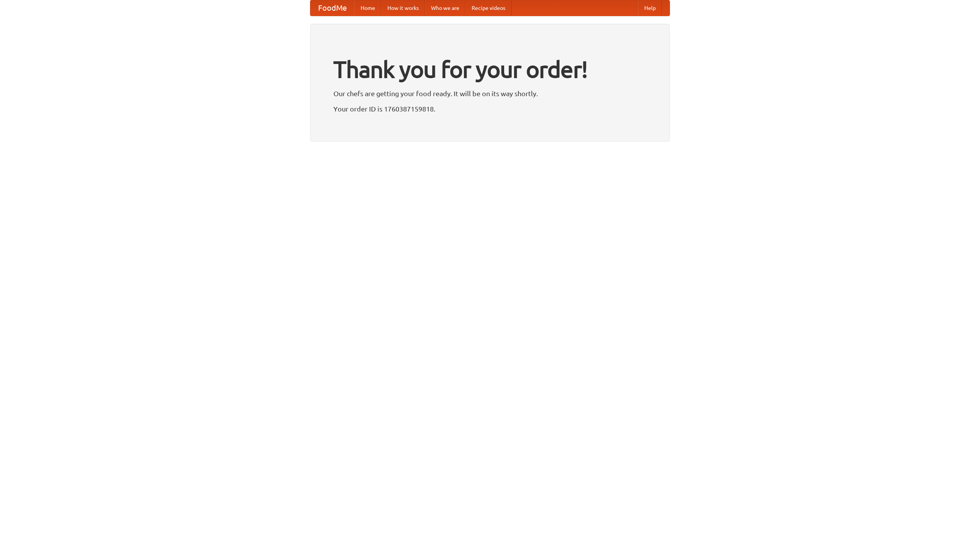  Describe the element at coordinates (489, 8) in the screenshot. I see `a: Recipe videos` at that location.